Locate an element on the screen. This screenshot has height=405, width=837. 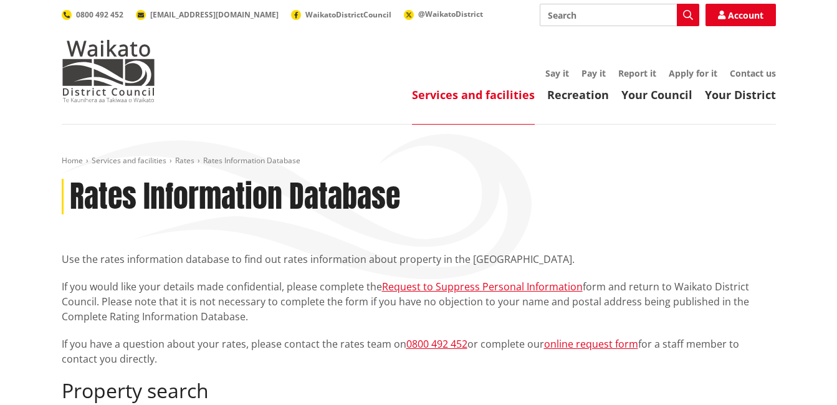
span: Rates Information Database is located at coordinates (252, 160).